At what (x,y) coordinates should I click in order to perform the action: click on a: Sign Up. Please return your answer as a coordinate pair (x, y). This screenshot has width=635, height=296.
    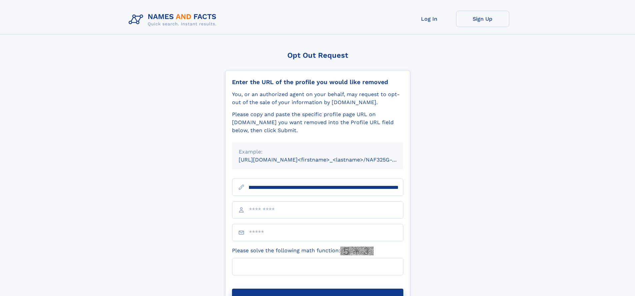
    Looking at the image, I should click on (483, 19).